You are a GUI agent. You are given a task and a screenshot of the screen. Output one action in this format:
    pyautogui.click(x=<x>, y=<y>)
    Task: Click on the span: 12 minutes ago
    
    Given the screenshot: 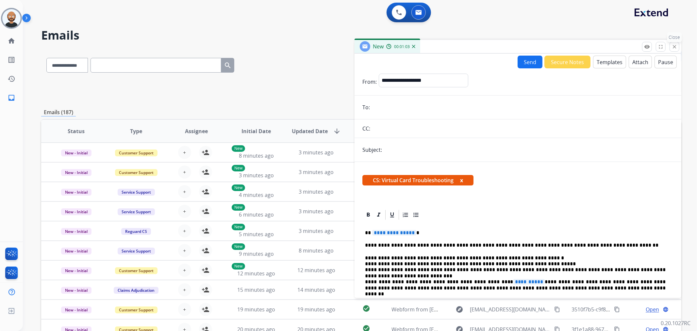 What is the action you would take?
    pyautogui.click(x=256, y=273)
    